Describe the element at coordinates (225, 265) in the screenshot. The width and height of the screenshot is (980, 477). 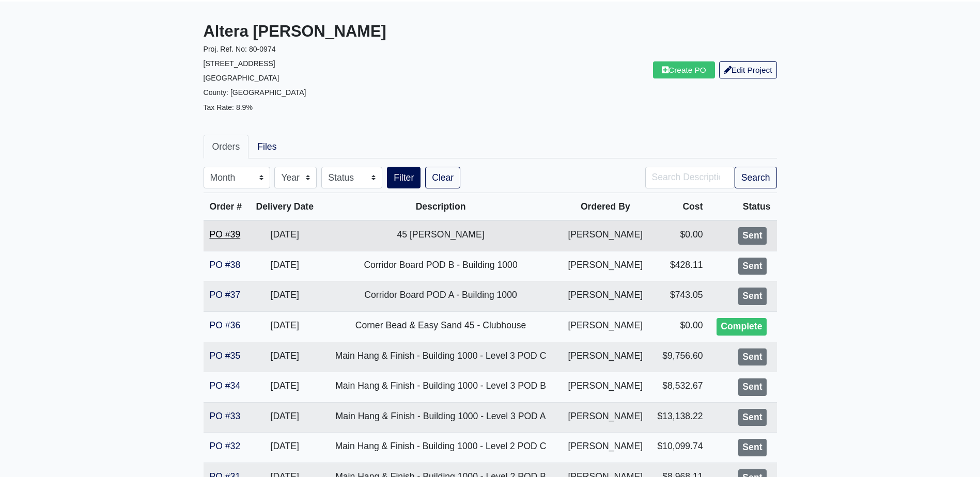
I see `a: PO #38` at that location.